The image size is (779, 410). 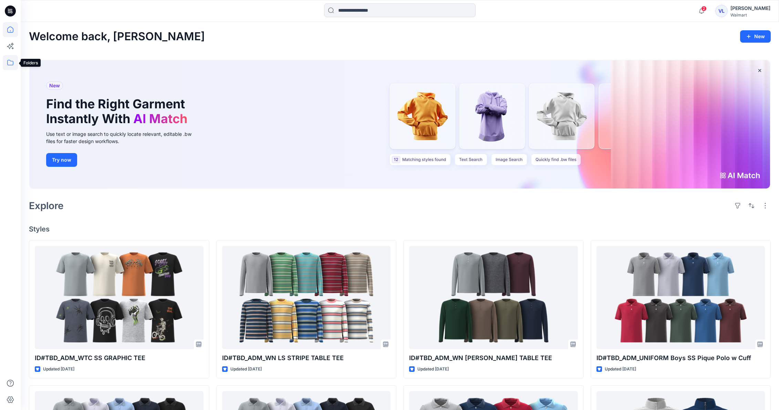 I want to click on h4: Styles, so click(x=400, y=229).